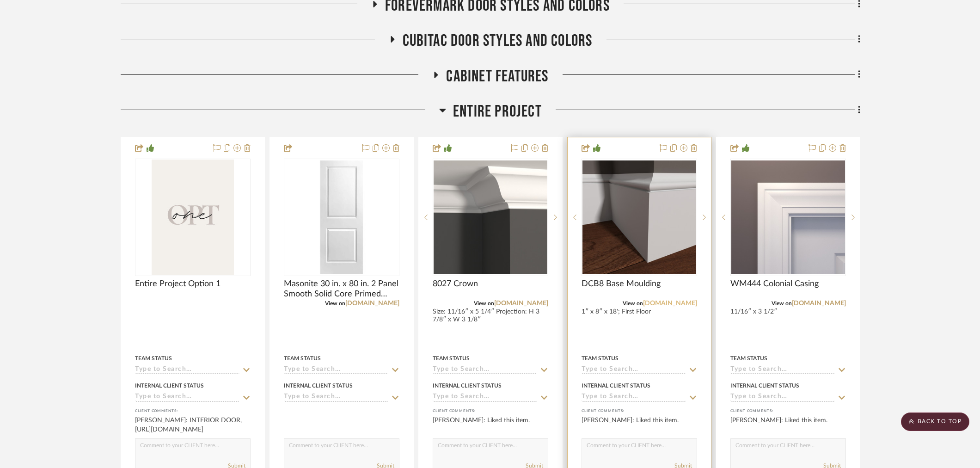 Image resolution: width=980 pixels, height=468 pixels. What do you see at coordinates (342, 289) in the screenshot?
I see `span: Masonite 30 in. x 80 in. 2 Panel Smooth Solid Core Primed Composite Interior Door Slab` at bounding box center [342, 289].